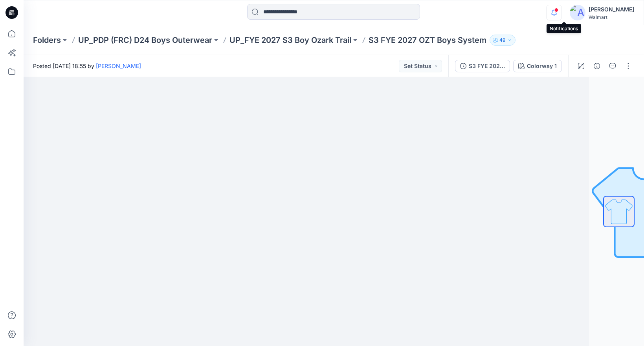 The width and height of the screenshot is (644, 346). What do you see at coordinates (612, 17) in the screenshot?
I see `div: Walmart` at bounding box center [612, 17].